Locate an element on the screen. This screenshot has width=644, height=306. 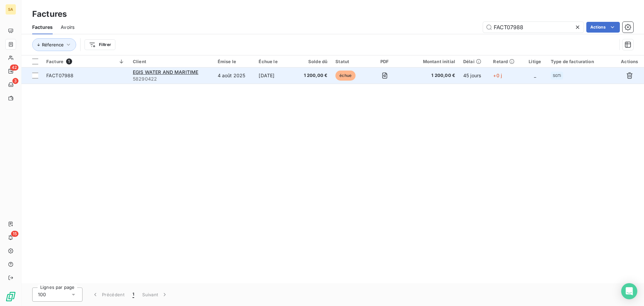
span: +0 j is located at coordinates (497, 75).